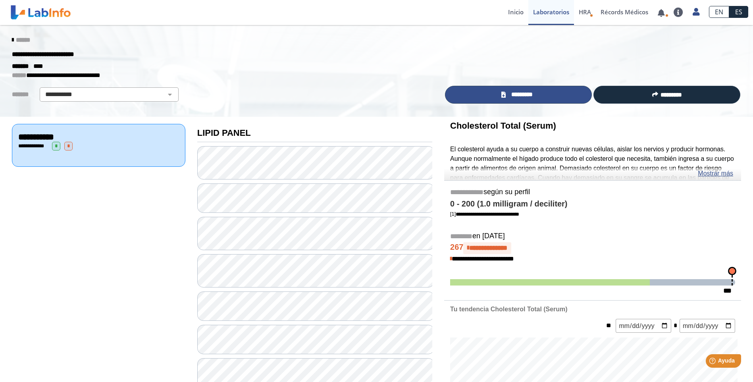  I want to click on span: Ayuda, so click(44, 10).